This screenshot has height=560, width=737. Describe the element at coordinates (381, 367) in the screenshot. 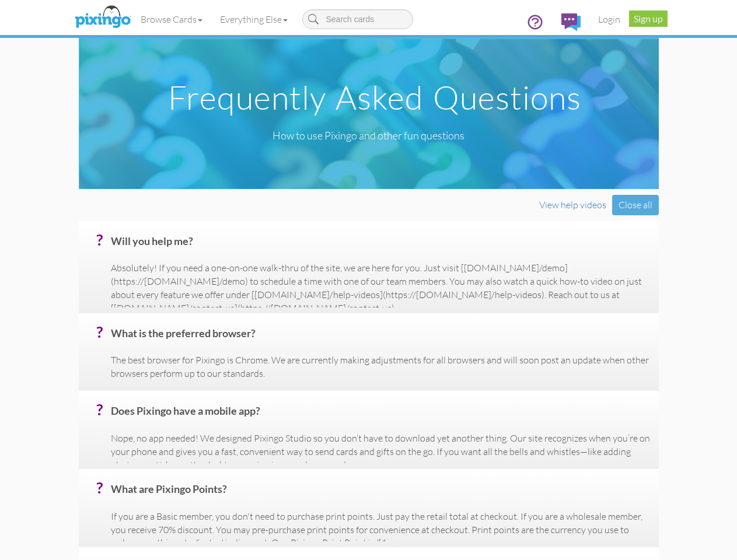

I see `p: The best browser for Pixingo is Chrome. We are currently making adjustments for all browsers and ...` at that location.